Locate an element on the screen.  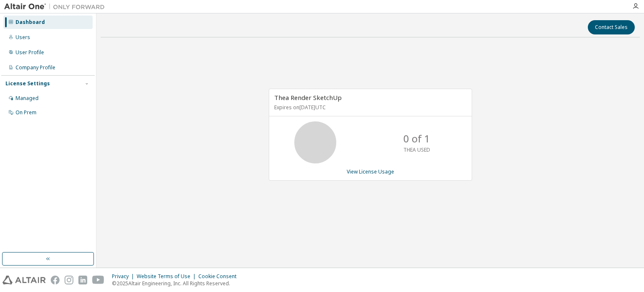
img: linkedin.svg is located at coordinates (83, 280).